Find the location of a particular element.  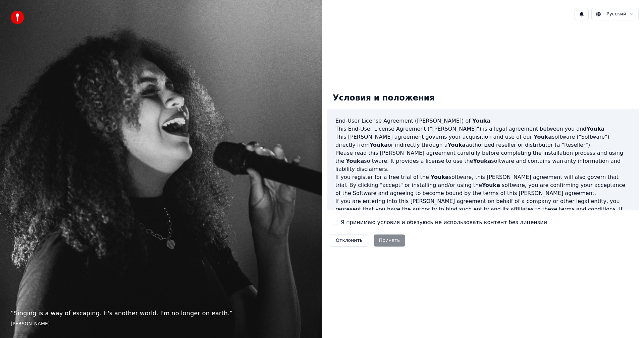

p: “ Singing is a way of escaping. It's another world. I'm no longer on earth. ” is located at coordinates (161, 313).